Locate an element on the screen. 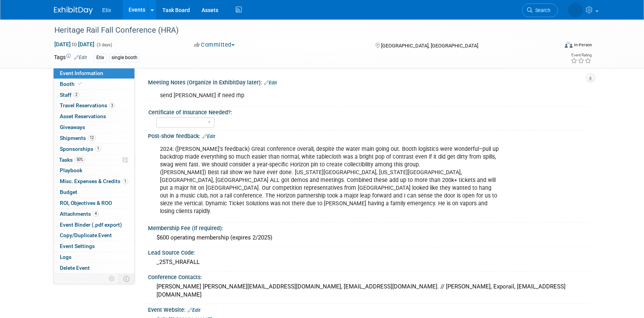  span: Event Binder (.pdf export) is located at coordinates (91, 225).